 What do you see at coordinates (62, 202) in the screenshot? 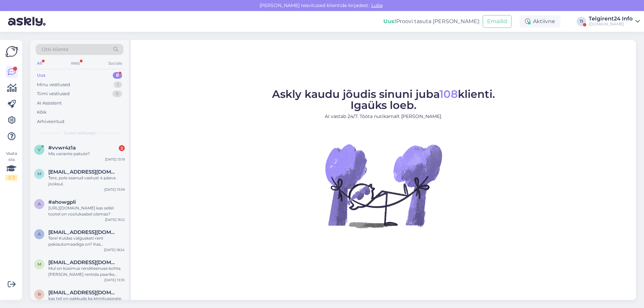
I see `span: #ahowgpli` at bounding box center [62, 202].